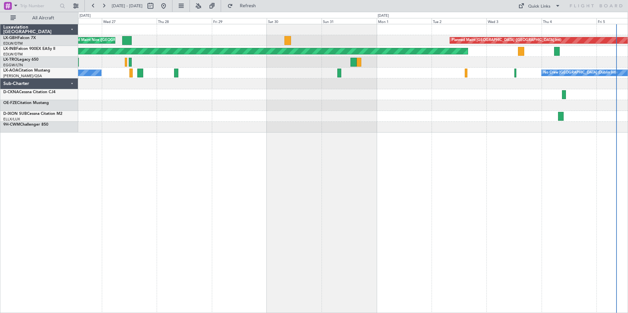  What do you see at coordinates (21, 60) in the screenshot?
I see `a: LX-TROLegacy 650` at bounding box center [21, 60].